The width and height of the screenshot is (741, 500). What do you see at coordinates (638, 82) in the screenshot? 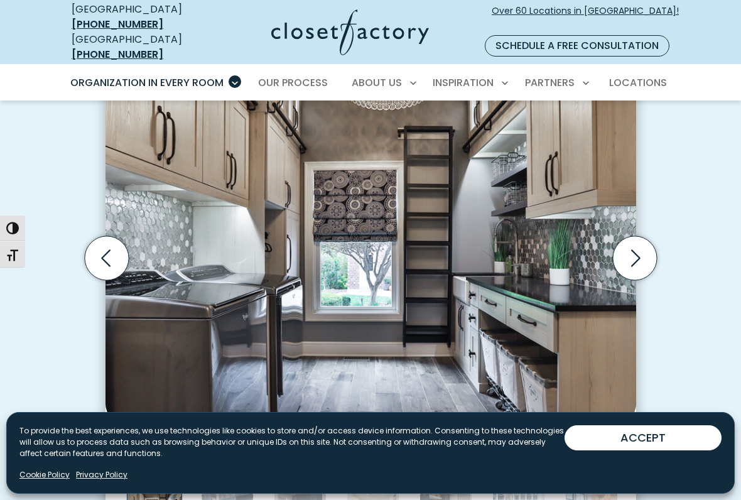
I see `span: Locations` at bounding box center [638, 82].